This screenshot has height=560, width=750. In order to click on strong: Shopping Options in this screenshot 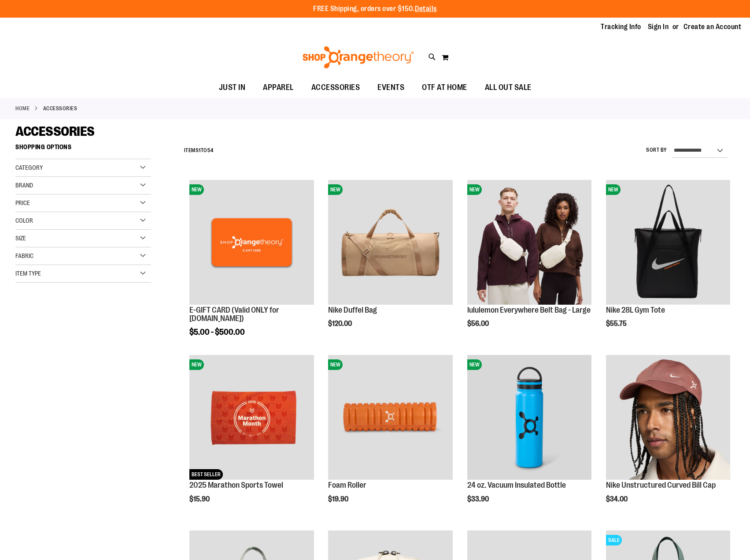, I will do `click(83, 149)`.